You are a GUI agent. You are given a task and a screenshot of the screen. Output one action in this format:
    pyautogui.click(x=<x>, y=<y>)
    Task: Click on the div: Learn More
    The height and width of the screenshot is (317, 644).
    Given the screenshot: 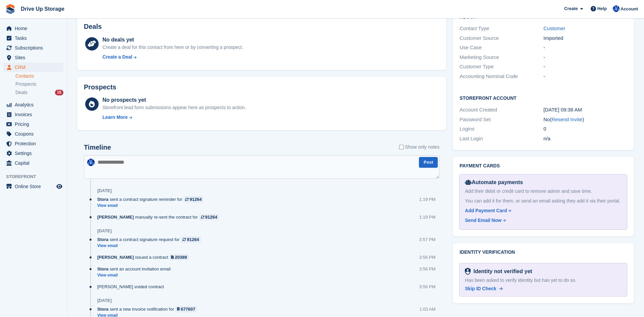 What is the action you would take?
    pyautogui.click(x=115, y=117)
    